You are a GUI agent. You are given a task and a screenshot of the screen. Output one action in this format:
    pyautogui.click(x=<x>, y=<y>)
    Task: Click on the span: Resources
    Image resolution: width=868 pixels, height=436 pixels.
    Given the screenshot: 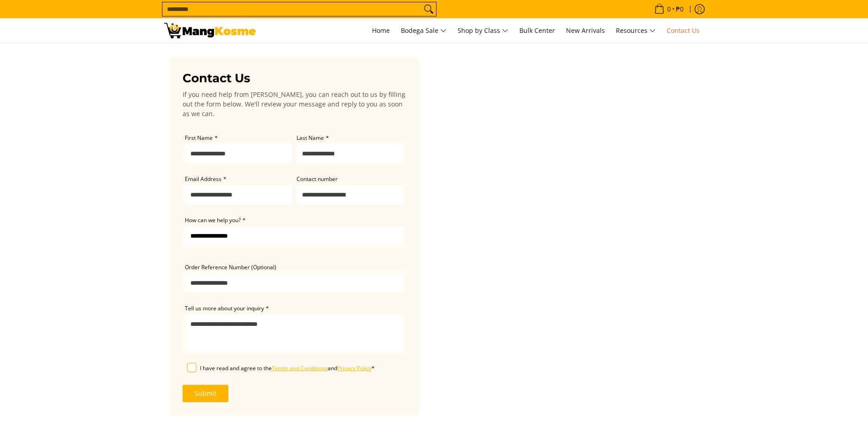 What is the action you would take?
    pyautogui.click(x=635, y=31)
    